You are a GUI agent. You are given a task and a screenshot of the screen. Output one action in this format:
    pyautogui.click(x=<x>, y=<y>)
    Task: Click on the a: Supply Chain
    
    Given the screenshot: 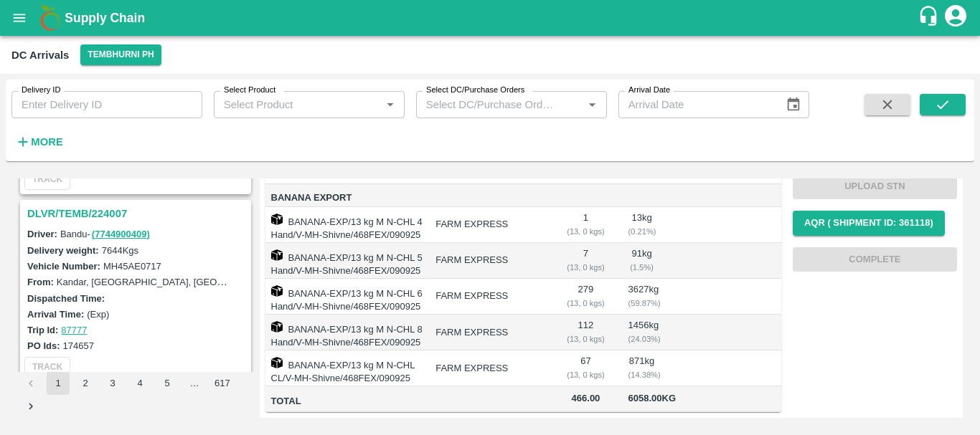 What is the action you would take?
    pyautogui.click(x=491, y=18)
    